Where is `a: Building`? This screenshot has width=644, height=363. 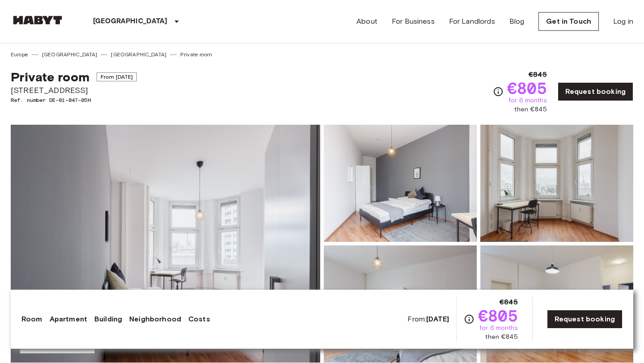
a: Building is located at coordinates (108, 319).